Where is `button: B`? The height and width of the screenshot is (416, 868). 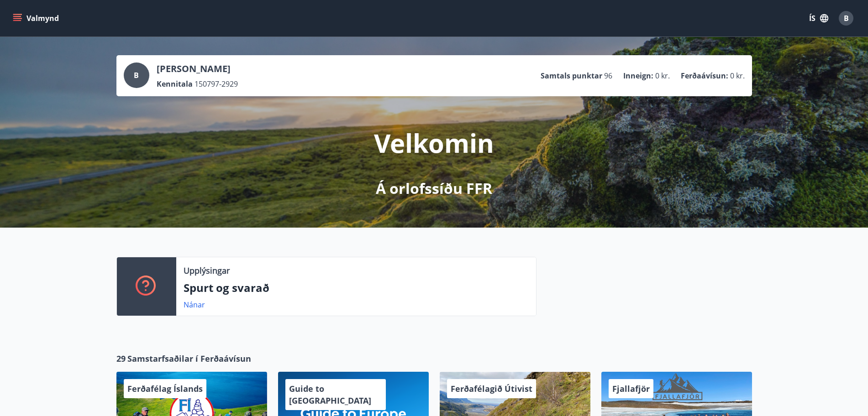
button: B is located at coordinates (846, 18).